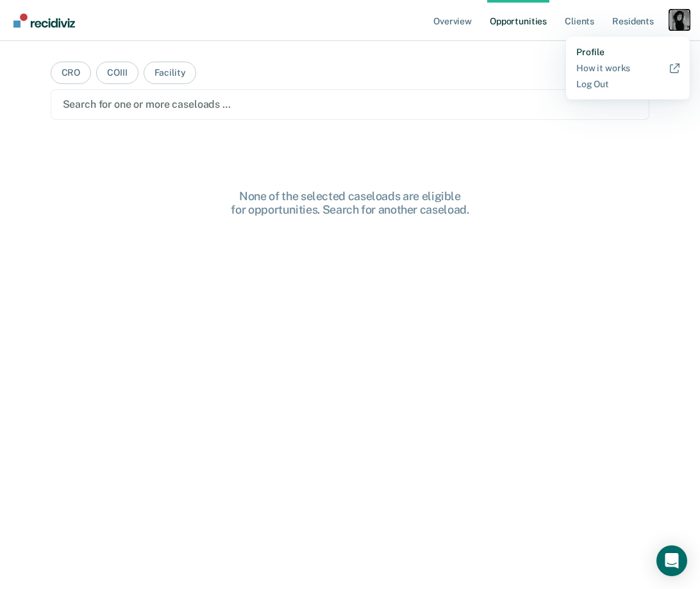 The image size is (700, 589). I want to click on div: None of the selected caseloads are eligible for opportunities. Search for another caseload., so click(350, 203).